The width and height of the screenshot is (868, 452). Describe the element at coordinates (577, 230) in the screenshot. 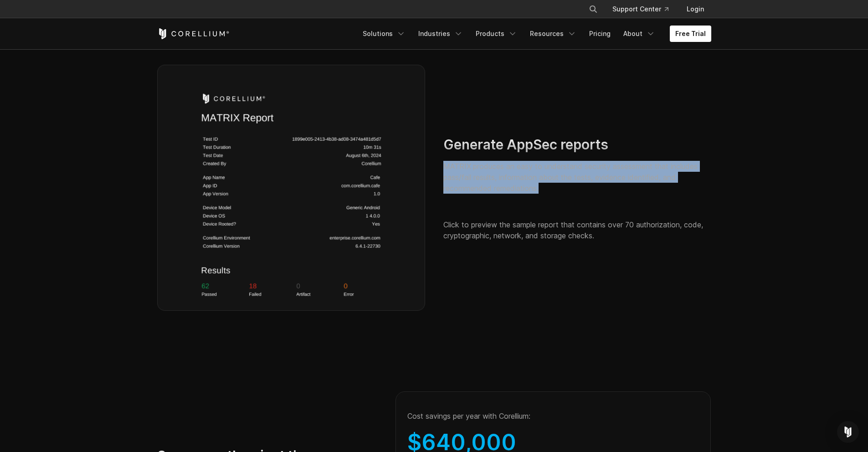

I see `p: Click to preview the sample report that contains over 70 authorization, code, cryptographic, netw...` at that location.